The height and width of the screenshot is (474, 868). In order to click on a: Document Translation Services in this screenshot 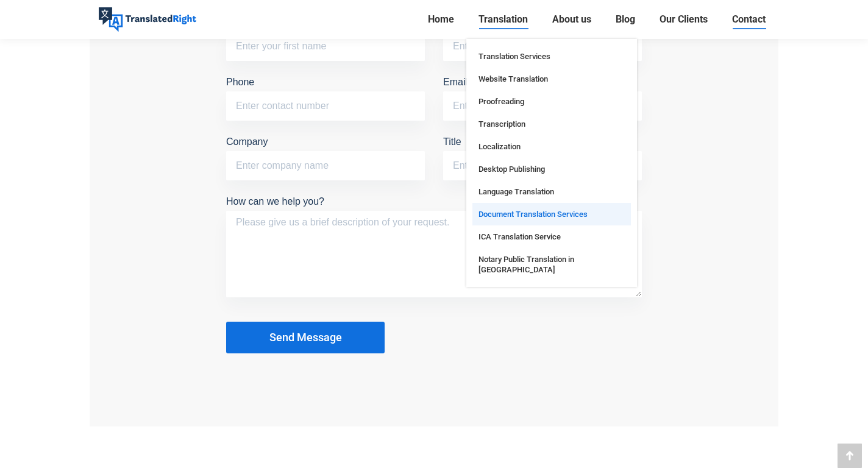, I will do `click(552, 214)`.